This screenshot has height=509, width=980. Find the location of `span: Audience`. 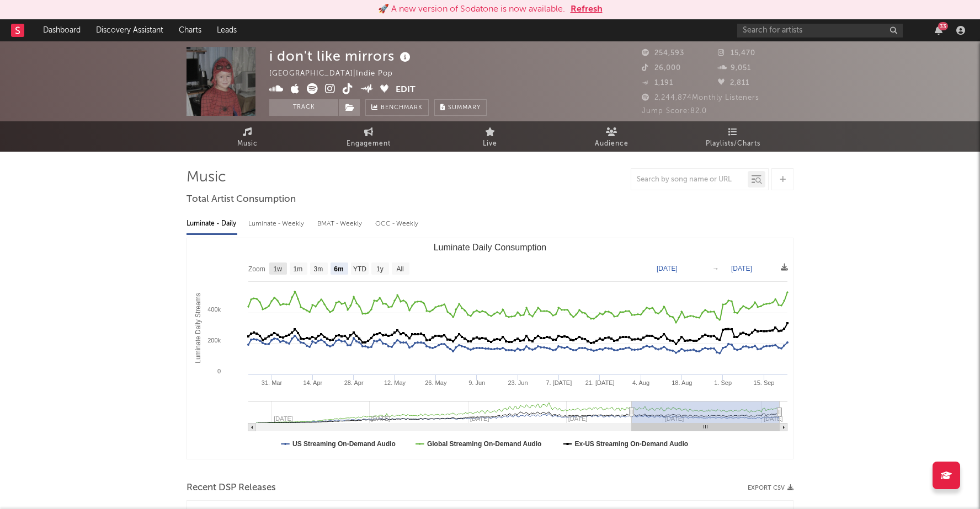

span: Audience is located at coordinates (611, 144).